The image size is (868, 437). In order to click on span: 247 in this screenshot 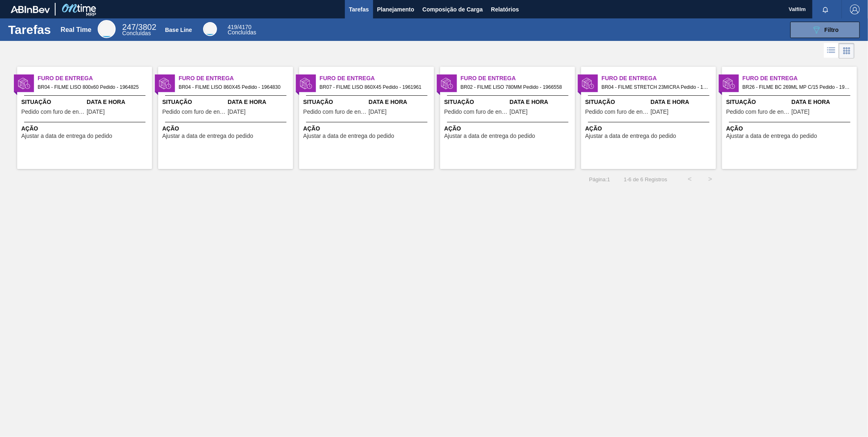, I will do `click(128, 27)`.